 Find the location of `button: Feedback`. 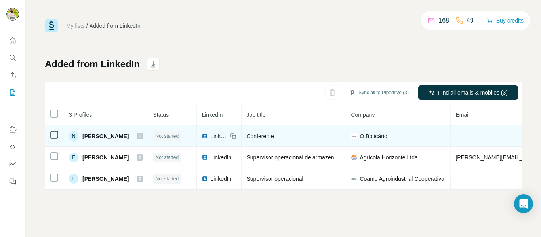

button: Feedback is located at coordinates (13, 182).